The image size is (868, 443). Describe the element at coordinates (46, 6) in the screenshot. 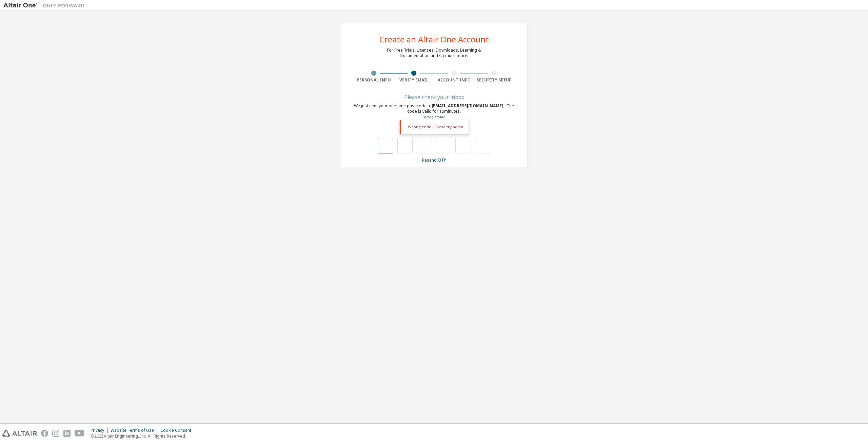

I see `img: Altair One` at that location.